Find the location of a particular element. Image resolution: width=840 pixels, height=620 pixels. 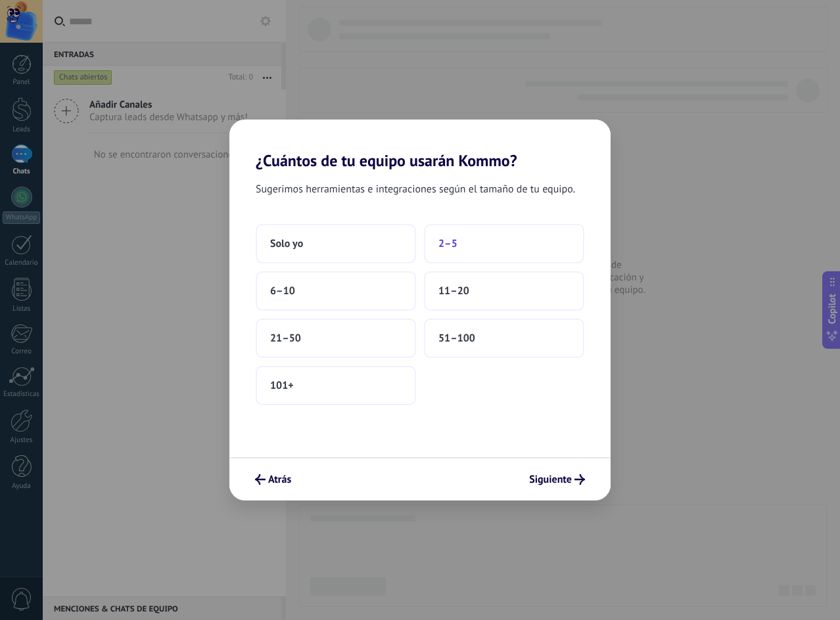

span: 51–100 is located at coordinates (457, 338).